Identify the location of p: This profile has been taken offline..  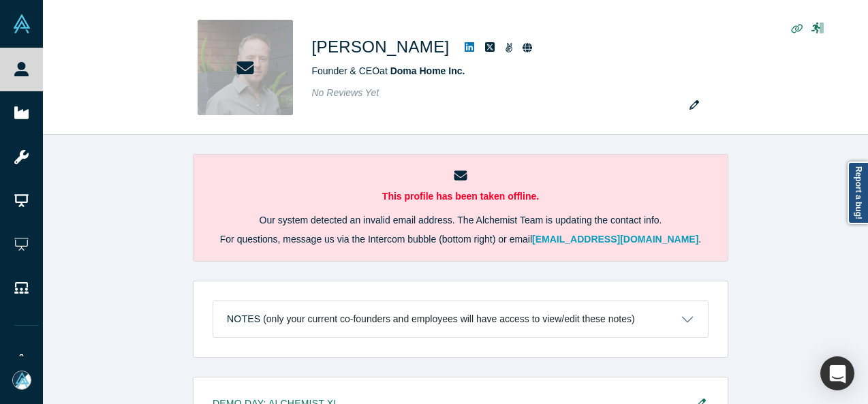
(460, 196).